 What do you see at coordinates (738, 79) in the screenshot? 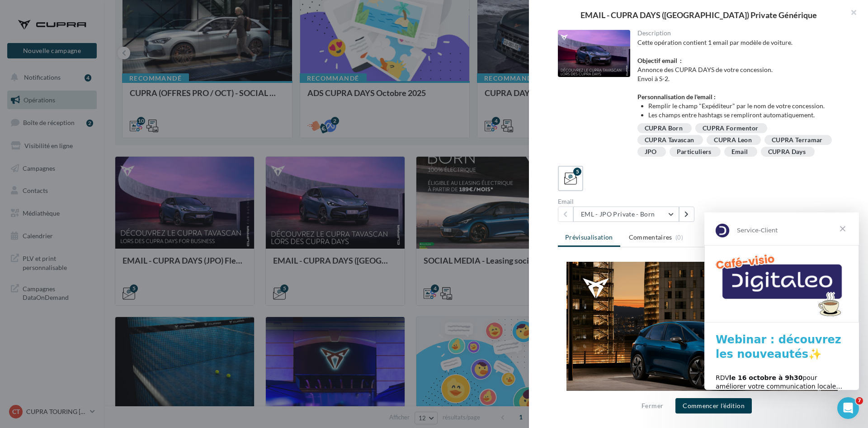
I see `div: Cette opération contient 1 email par modèle de voiture. Annonce des CUPRA DAYS de votre concessio...` at bounding box center [738, 79].